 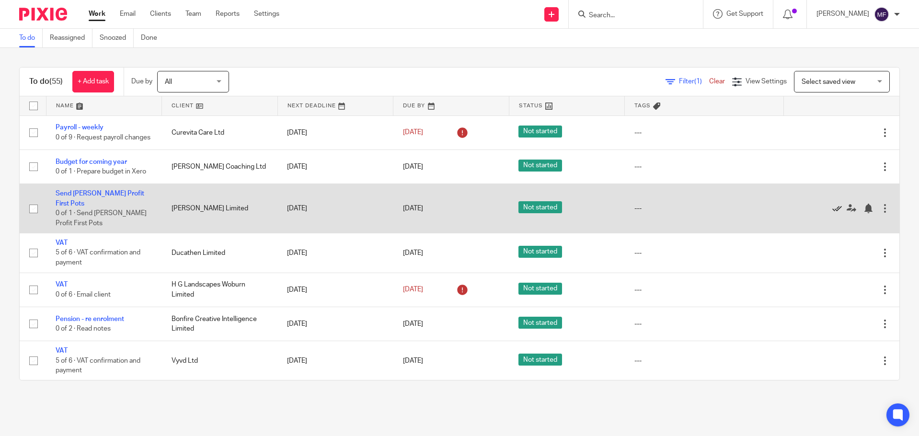 I want to click on span: View Settings, so click(x=766, y=81).